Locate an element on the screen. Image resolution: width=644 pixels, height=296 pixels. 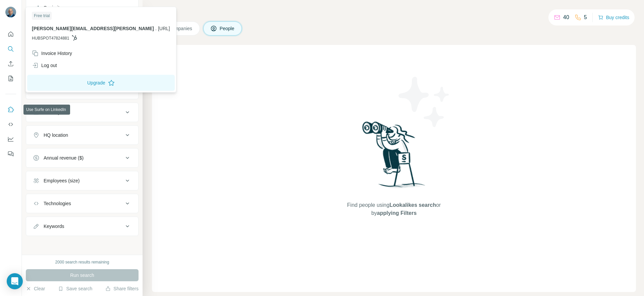
div: HQ location is located at coordinates (56, 135).